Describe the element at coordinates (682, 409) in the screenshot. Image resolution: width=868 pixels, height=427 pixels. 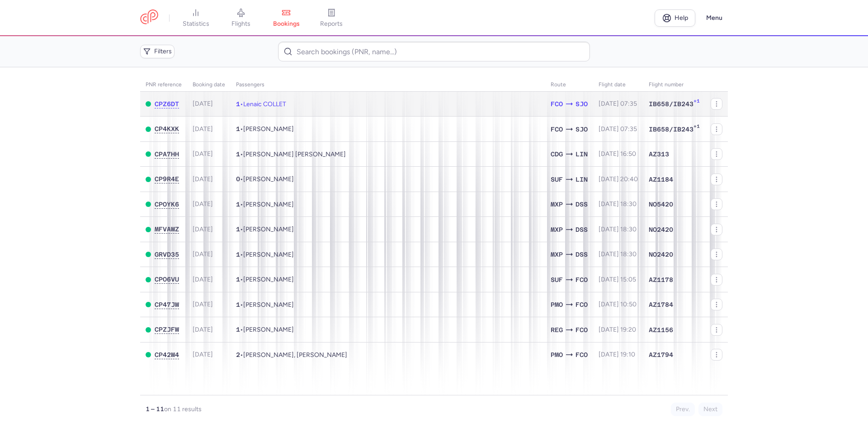
I see `button: Prev.` at that location.